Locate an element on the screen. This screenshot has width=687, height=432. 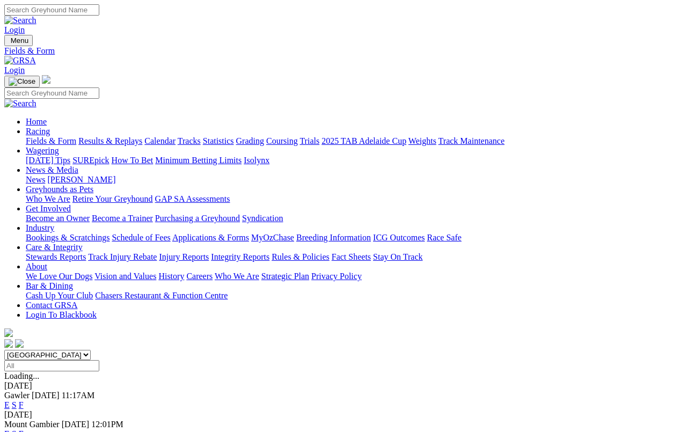
a: Greyhounds as Pets is located at coordinates (60, 189).